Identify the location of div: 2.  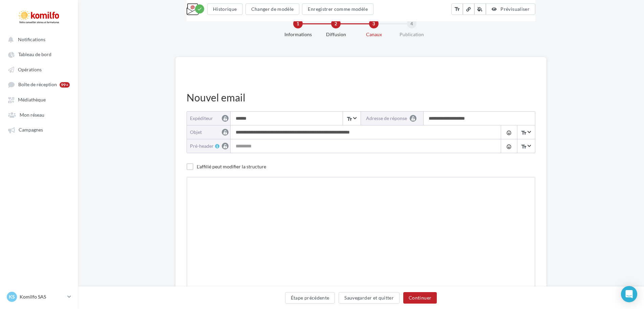
(336, 24).